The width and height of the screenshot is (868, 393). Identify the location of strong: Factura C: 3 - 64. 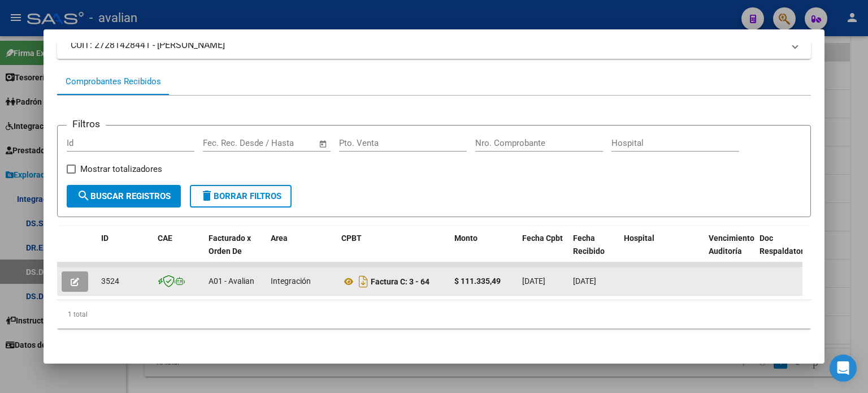
(400, 282).